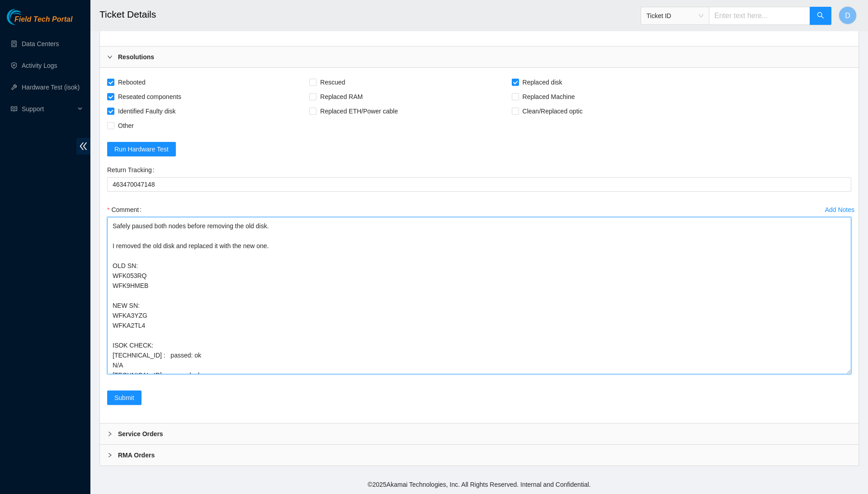 The height and width of the screenshot is (494, 868). Describe the element at coordinates (675, 16) in the screenshot. I see `span: Ticket ID` at that location.